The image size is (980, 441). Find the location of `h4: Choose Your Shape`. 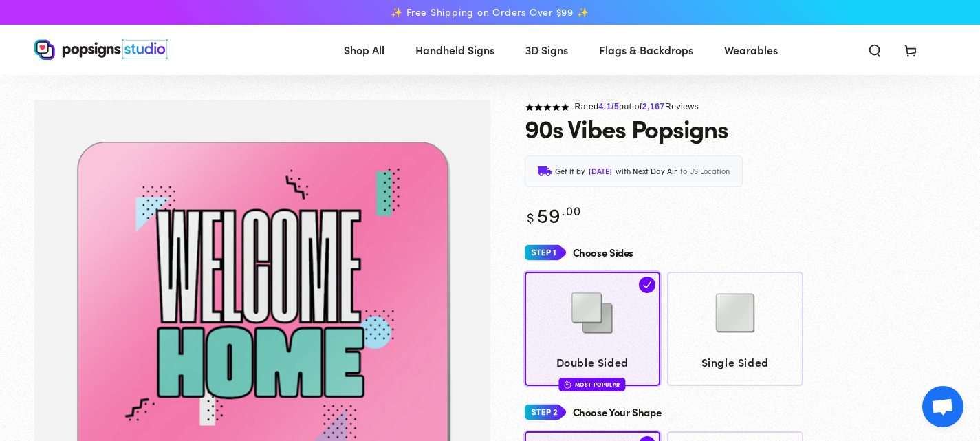

h4: Choose Your Shape is located at coordinates (617, 412).